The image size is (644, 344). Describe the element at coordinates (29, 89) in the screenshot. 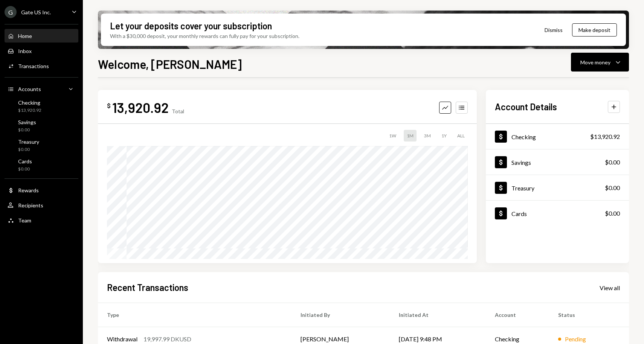

I see `div: Accounts` at that location.